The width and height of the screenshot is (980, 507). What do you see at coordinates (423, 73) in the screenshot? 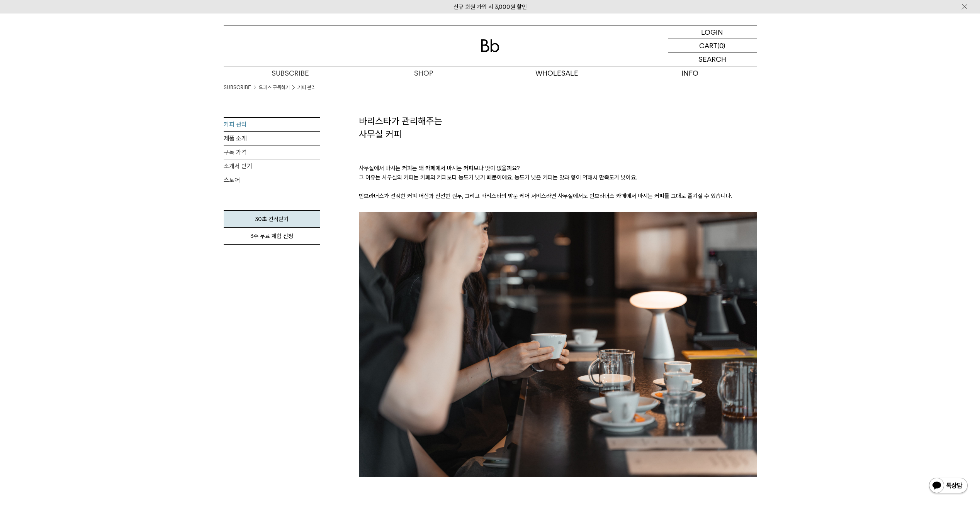
I see `p: SHOP` at bounding box center [423, 73].